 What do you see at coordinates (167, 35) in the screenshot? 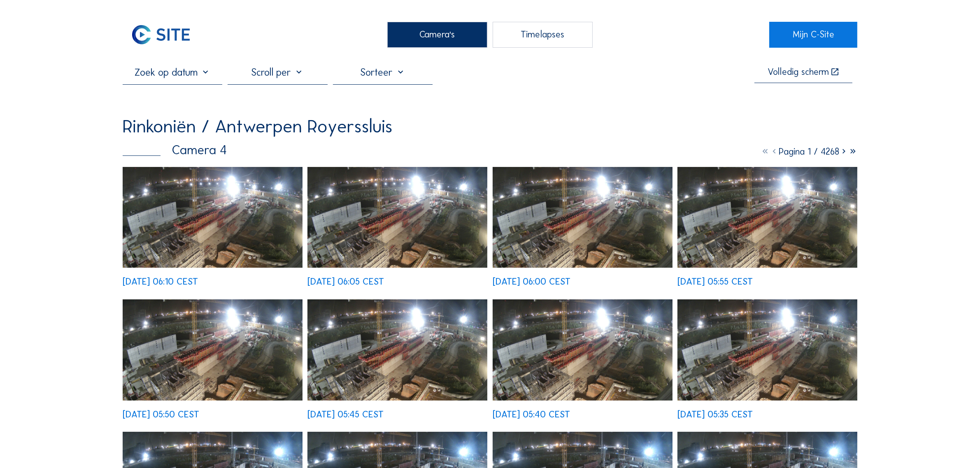
I see `a: C-SITE Logo` at bounding box center [167, 35].